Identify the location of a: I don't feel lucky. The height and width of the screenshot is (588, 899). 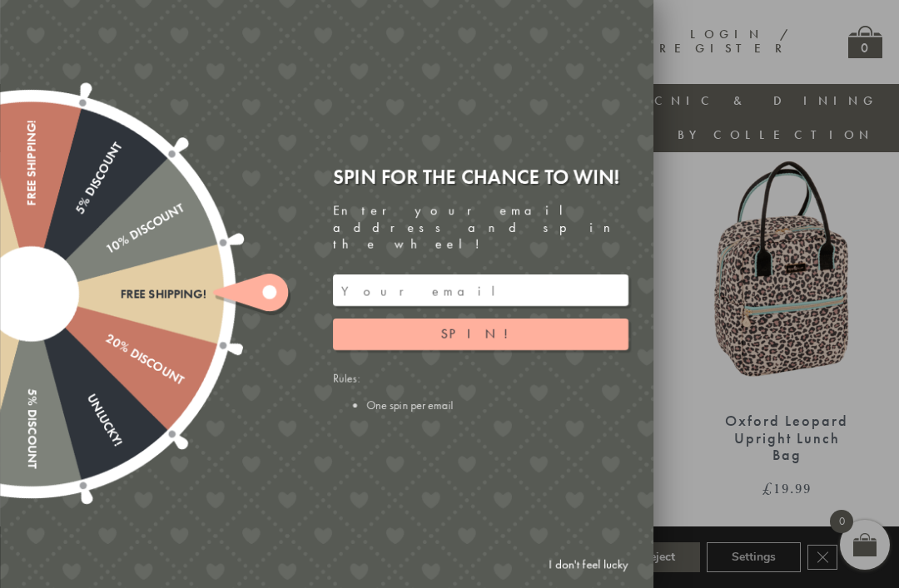
(588, 564).